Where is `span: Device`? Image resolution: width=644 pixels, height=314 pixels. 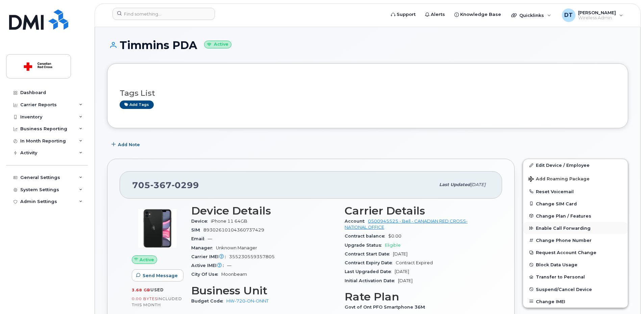
span: Device is located at coordinates (201, 221).